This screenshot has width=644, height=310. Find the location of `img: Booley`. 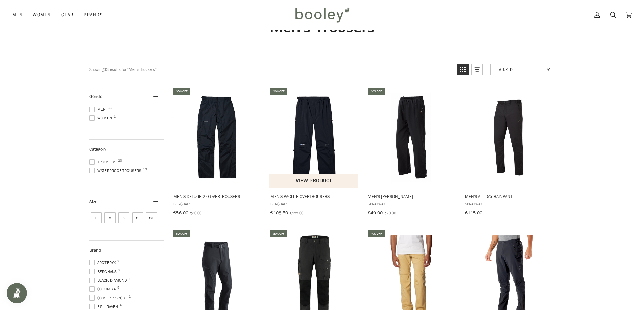

img: Booley is located at coordinates (322, 15).